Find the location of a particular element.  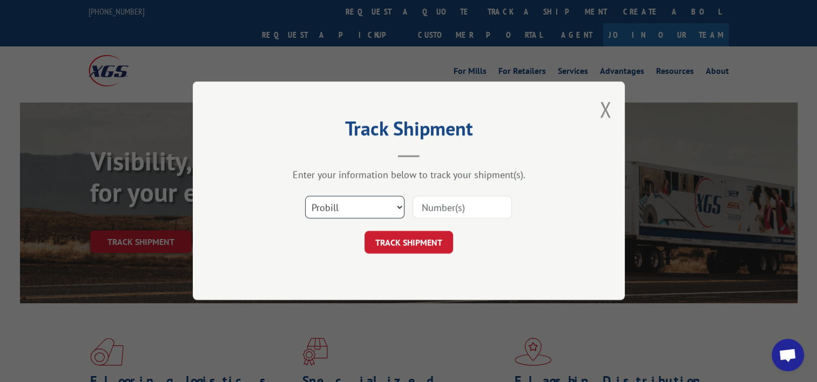

button: TRACK SHIPMENT is located at coordinates (409, 243).